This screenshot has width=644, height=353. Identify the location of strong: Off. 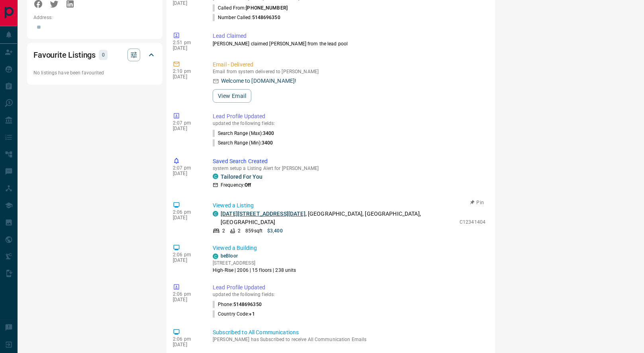
(248, 185).